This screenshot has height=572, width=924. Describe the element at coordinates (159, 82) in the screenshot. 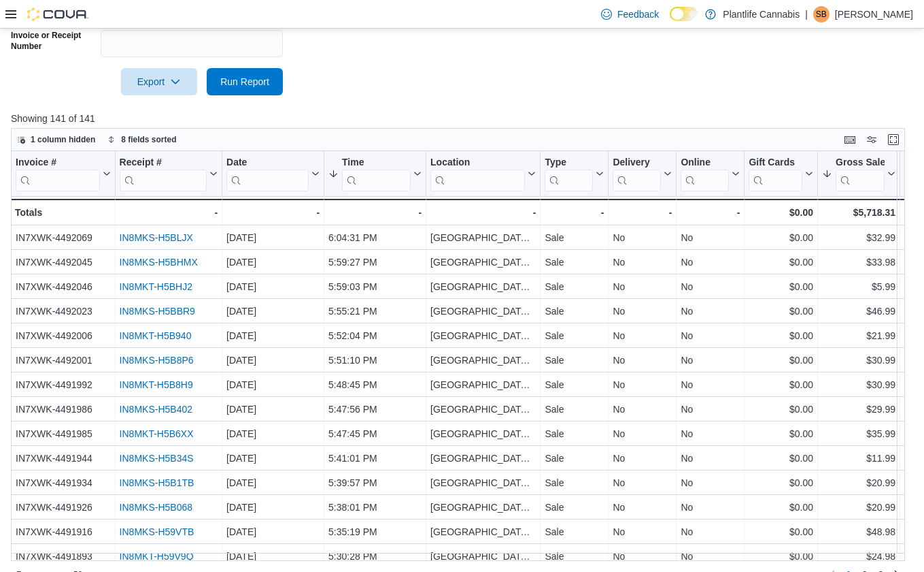

I see `span: Export` at that location.